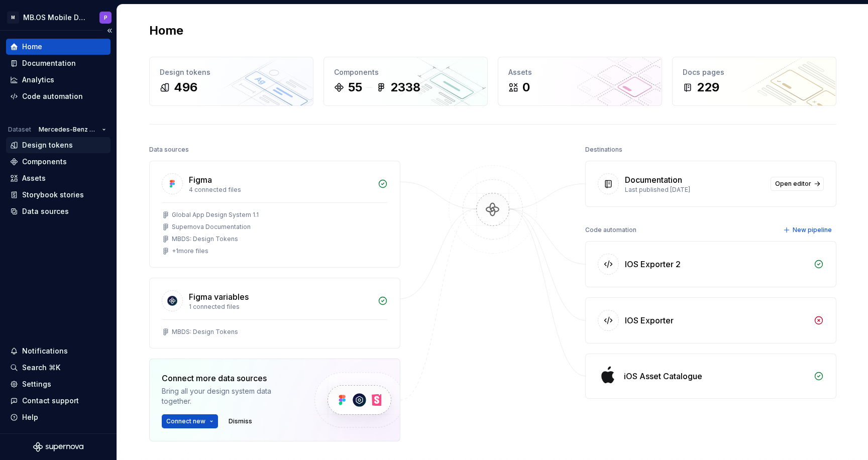 The height and width of the screenshot is (460, 868). What do you see at coordinates (231, 81) in the screenshot?
I see `a: Design tokens496` at bounding box center [231, 81].